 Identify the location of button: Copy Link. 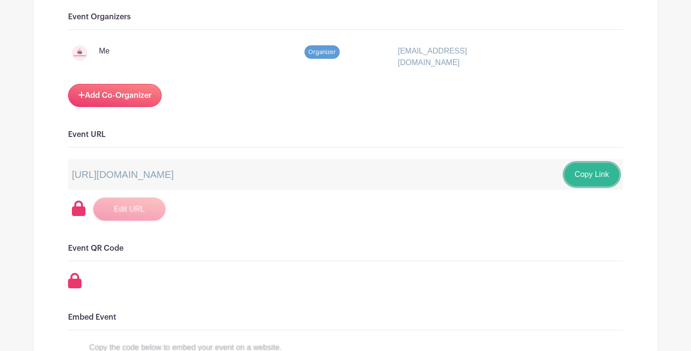
(591, 175).